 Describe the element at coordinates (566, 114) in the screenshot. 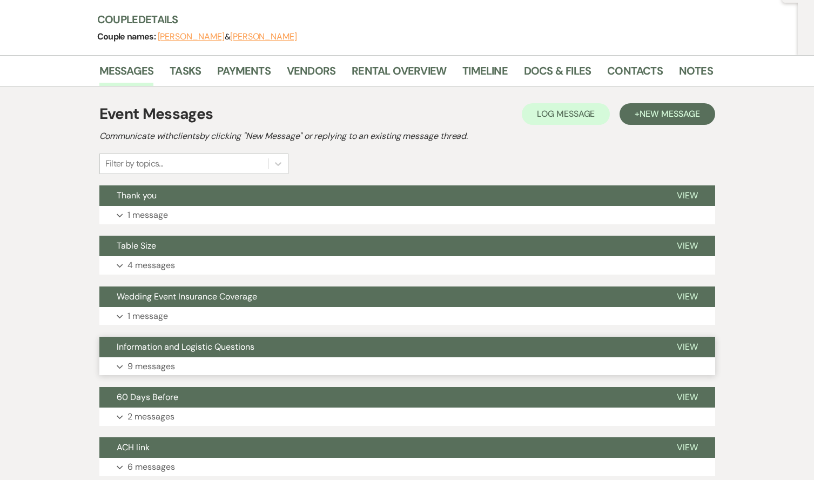

I see `button: Log Message` at that location.